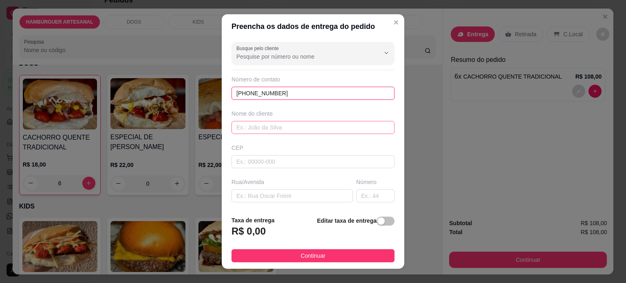  What do you see at coordinates (313, 256) in the screenshot?
I see `button: Continuar` at bounding box center [313, 256].